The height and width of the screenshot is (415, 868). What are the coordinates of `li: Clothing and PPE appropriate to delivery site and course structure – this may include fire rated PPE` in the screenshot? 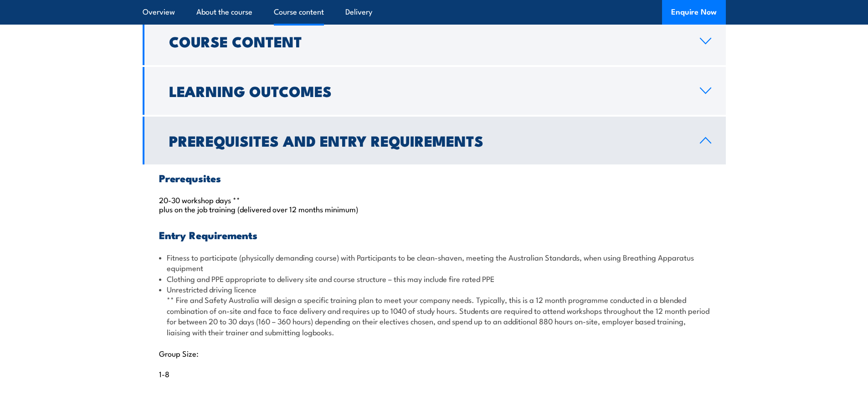 It's located at (434, 279).